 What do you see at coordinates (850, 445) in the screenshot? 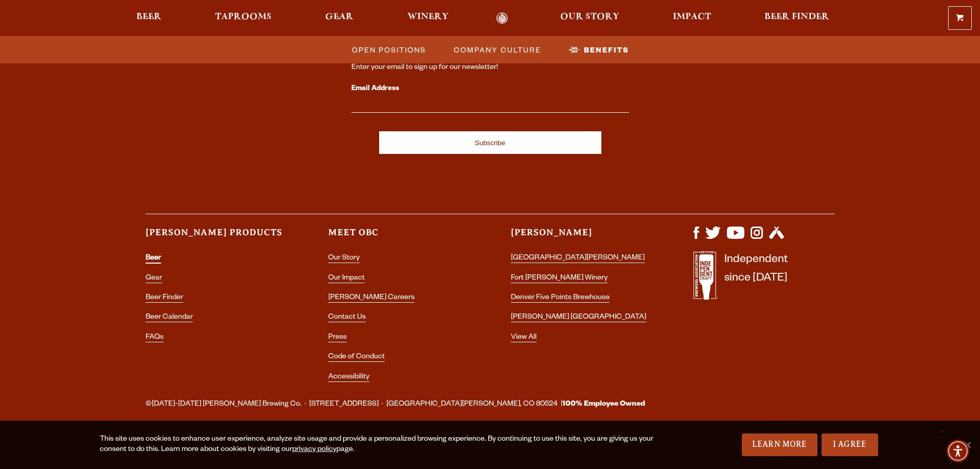
I see `a: I Agree` at bounding box center [850, 445].